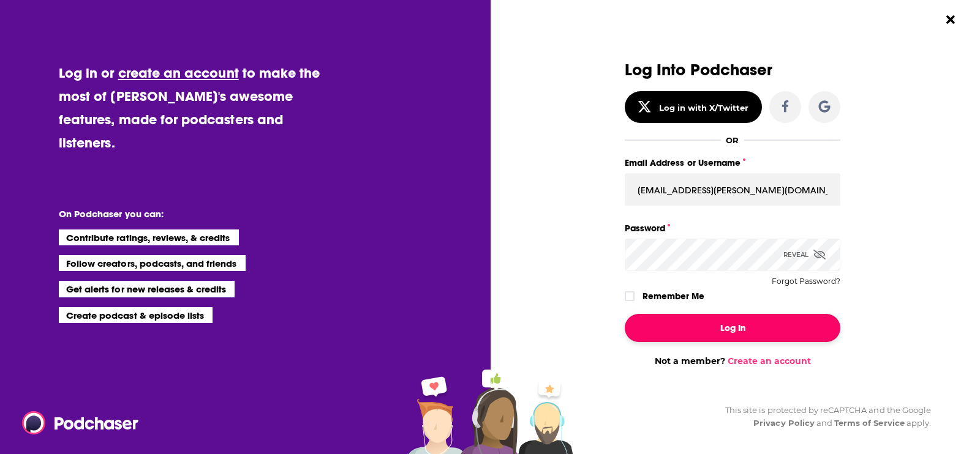 The width and height of the screenshot is (980, 454). I want to click on a: Terms of Service, so click(869, 423).